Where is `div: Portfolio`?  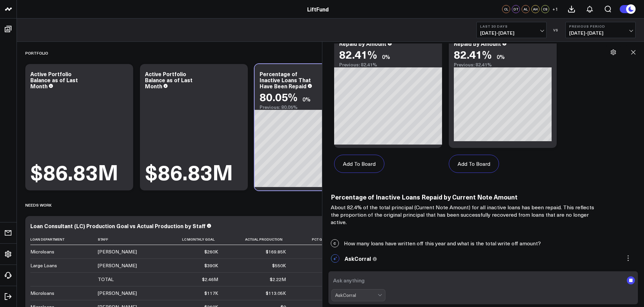 div: Portfolio is located at coordinates (37, 53).